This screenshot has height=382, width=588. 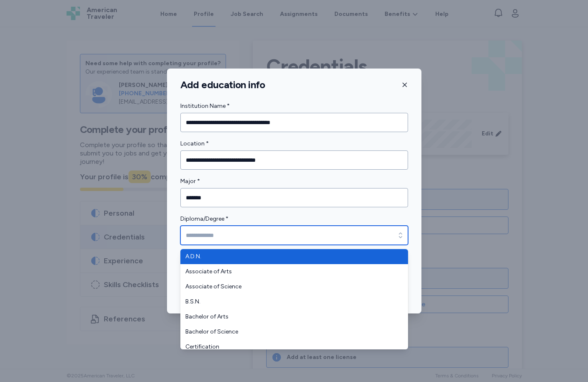 I want to click on span: A.D.N., so click(x=289, y=257).